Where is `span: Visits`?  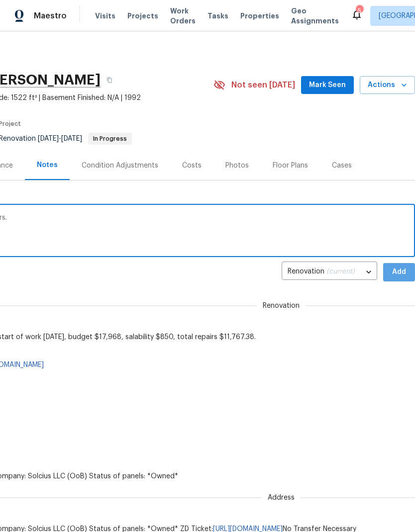
span: Visits is located at coordinates (105, 16).